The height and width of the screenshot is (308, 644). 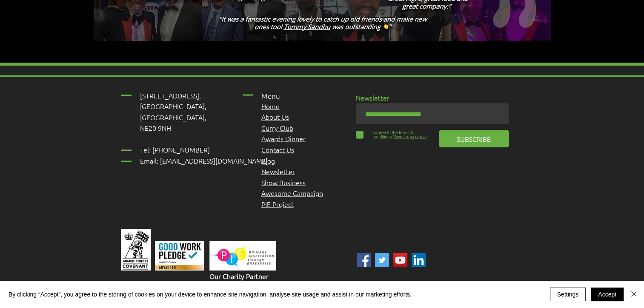 What do you see at coordinates (270, 106) in the screenshot?
I see `a: Home` at bounding box center [270, 106].